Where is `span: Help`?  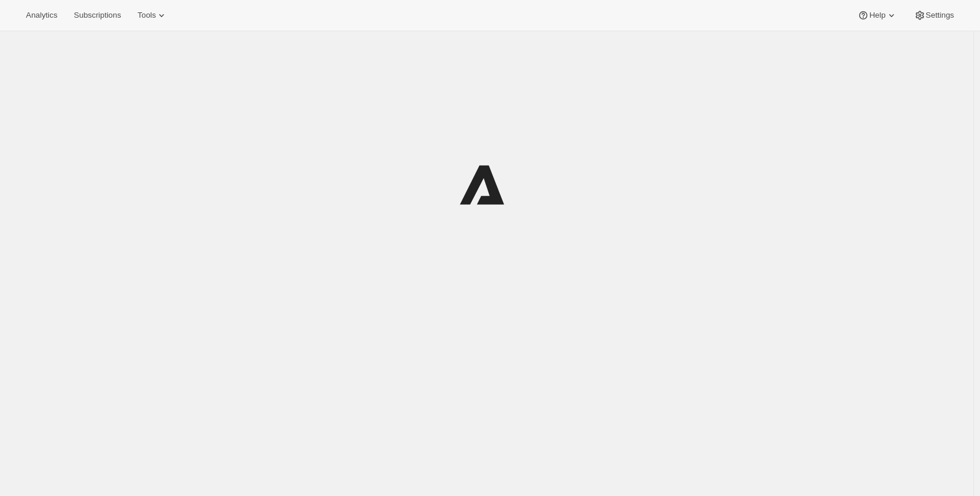
span: Help is located at coordinates (877, 15).